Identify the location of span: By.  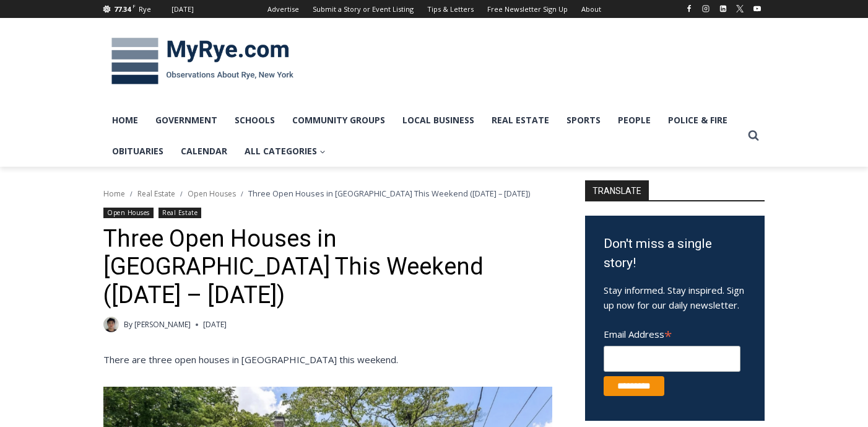
(128, 324).